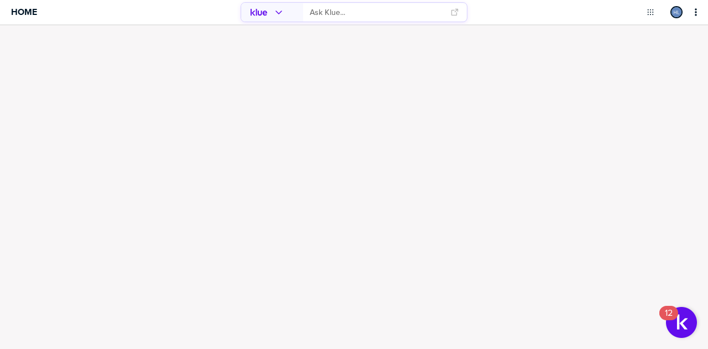 This screenshot has height=349, width=708. Describe the element at coordinates (24, 12) in the screenshot. I see `span: Home` at that location.